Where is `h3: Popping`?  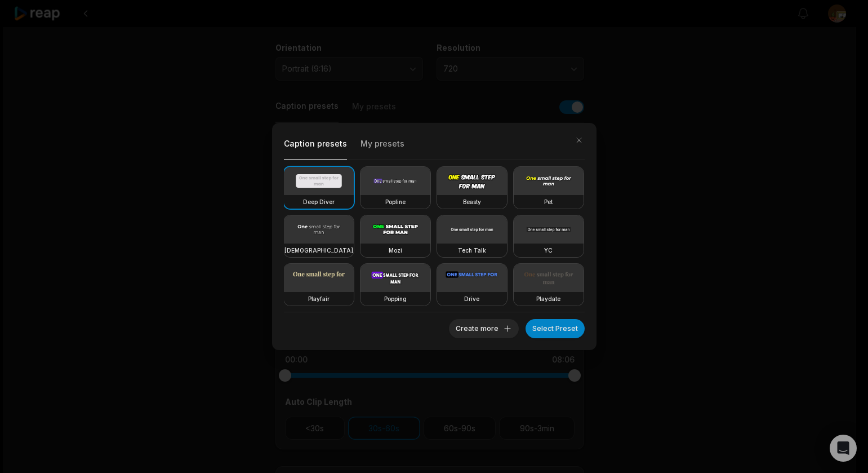 h3: Popping is located at coordinates (395, 299).